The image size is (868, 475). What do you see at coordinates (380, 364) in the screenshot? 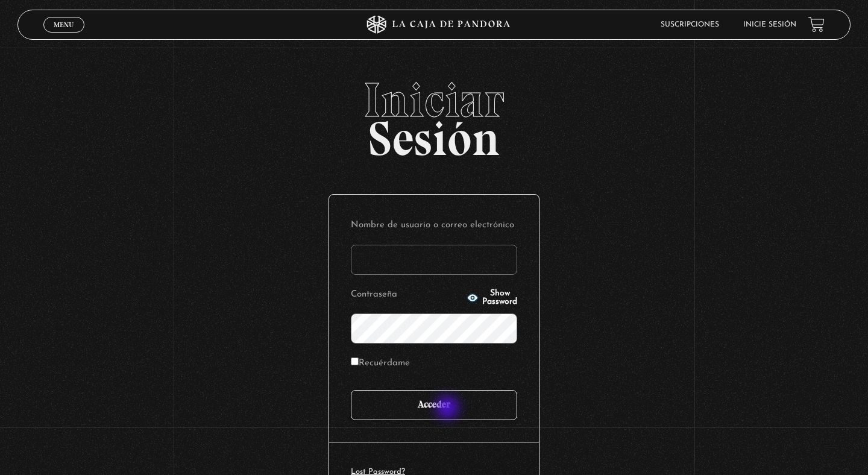
I see `label: Recuérdame` at bounding box center [380, 364].